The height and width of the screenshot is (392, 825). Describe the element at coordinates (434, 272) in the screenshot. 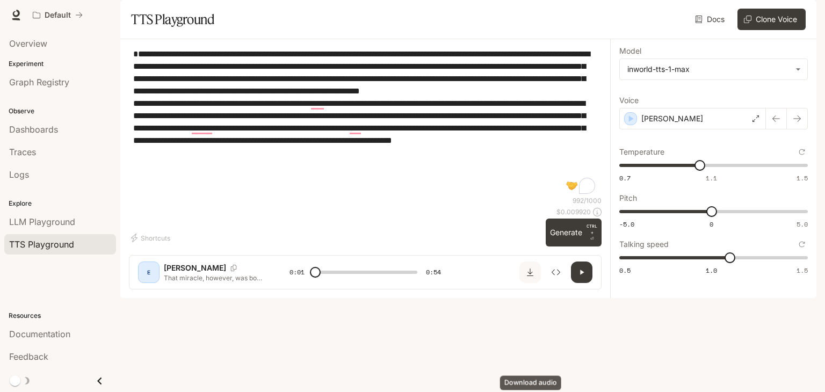

I see `span: 0:54` at that location.